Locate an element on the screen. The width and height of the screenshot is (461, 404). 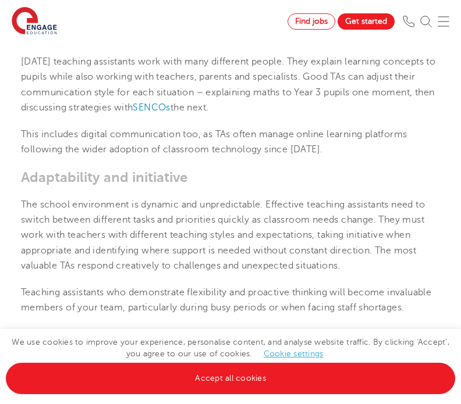
span: Adaptability and initiative is located at coordinates (104, 177).